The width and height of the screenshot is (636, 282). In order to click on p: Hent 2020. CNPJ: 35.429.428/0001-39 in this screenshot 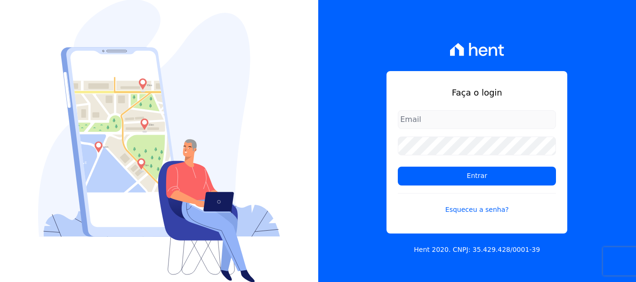, I will do `click(477, 250)`.